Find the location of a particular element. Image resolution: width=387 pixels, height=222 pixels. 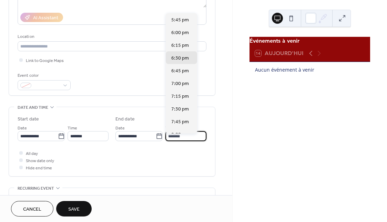

span: Link to Google Maps is located at coordinates (45, 61).